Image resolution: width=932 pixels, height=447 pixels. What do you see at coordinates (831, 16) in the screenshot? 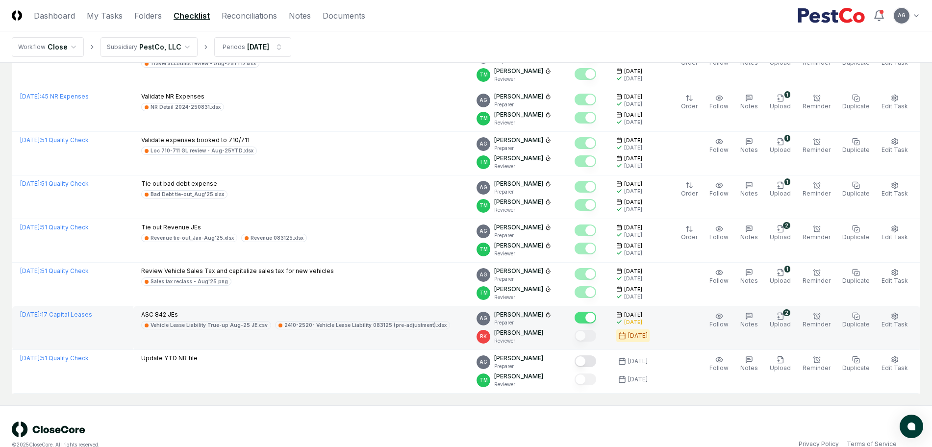
I see `img: PestCo logo` at bounding box center [831, 16].